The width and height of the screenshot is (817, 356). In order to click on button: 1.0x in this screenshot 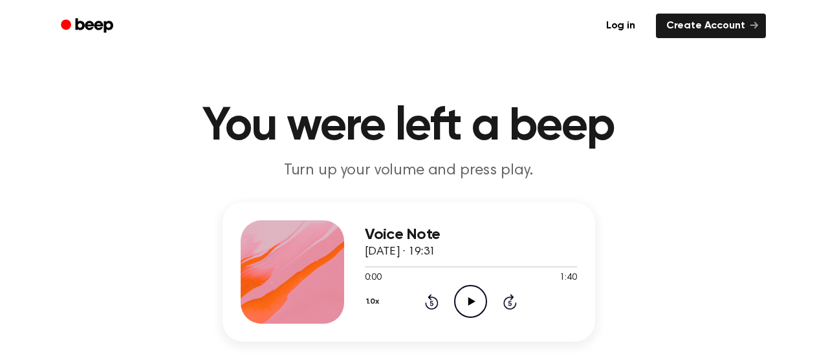, I will do `click(374, 302)`.